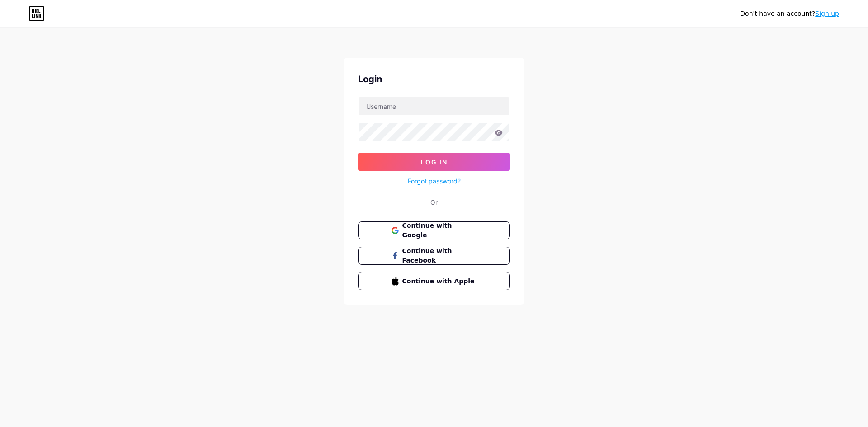 This screenshot has width=868, height=427. Describe the element at coordinates (434, 231) in the screenshot. I see `button: Continue with Google` at that location.